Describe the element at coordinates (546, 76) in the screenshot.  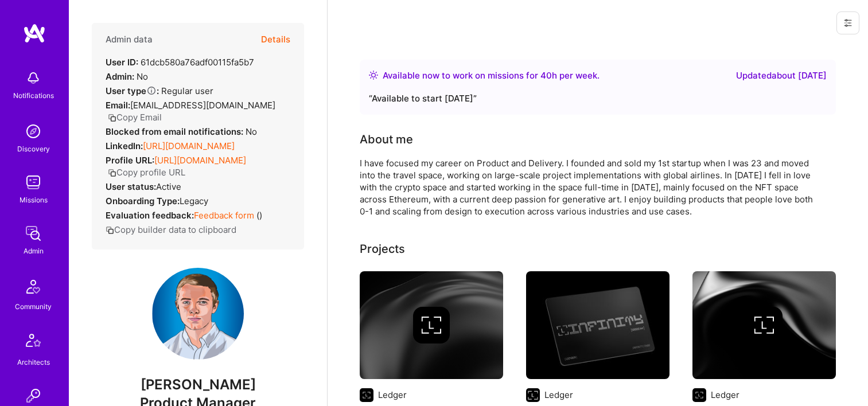
I see `span: 40` at that location.